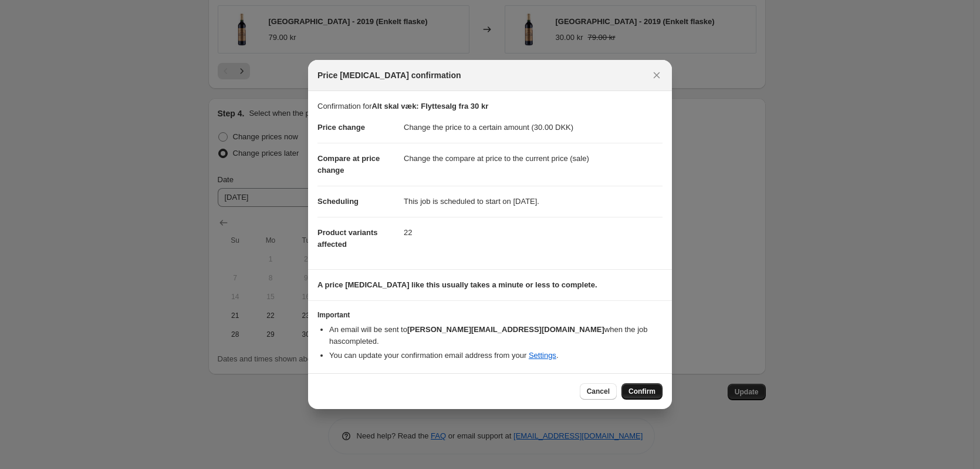  I want to click on span: Confirm, so click(642, 391).